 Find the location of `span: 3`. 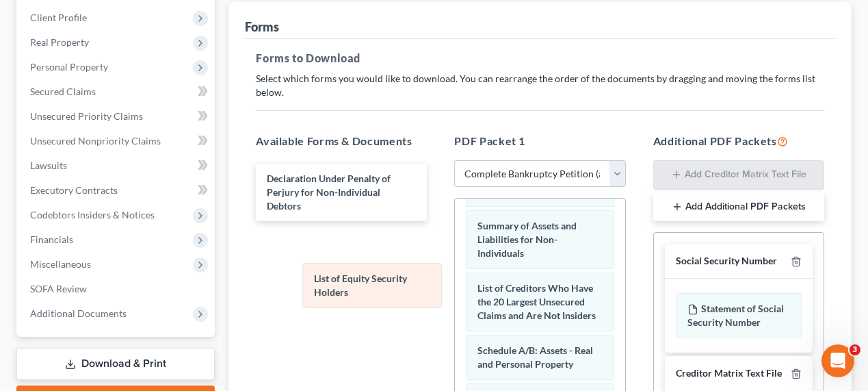

span: 3 is located at coordinates (855, 350).